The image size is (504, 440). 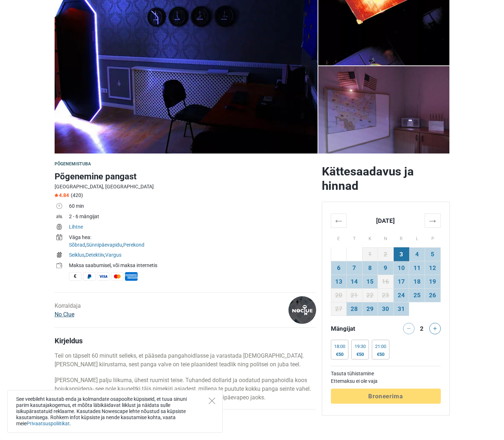 What do you see at coordinates (370, 296) in the screenshot?
I see `td: 22` at bounding box center [370, 296].